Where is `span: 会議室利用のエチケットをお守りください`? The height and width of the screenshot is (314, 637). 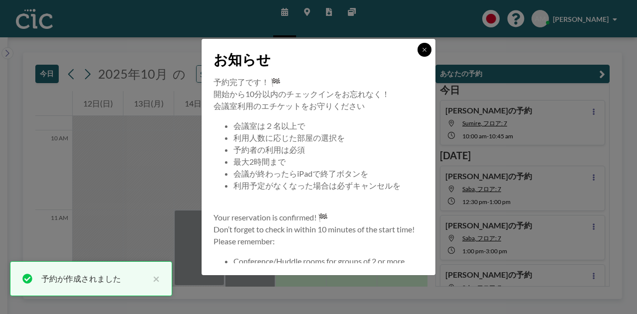 span: 会議室利用のエチケットをお守りください is located at coordinates (289, 106).